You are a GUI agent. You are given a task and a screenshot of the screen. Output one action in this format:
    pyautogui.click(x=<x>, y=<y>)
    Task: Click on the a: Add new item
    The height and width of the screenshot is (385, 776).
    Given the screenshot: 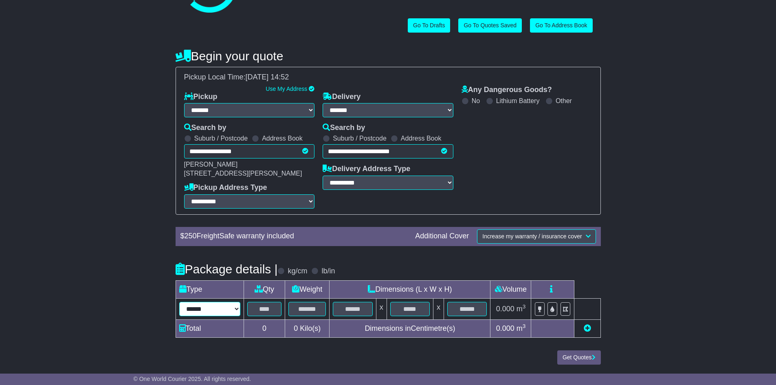 What is the action you would take?
    pyautogui.click(x=588, y=328)
    